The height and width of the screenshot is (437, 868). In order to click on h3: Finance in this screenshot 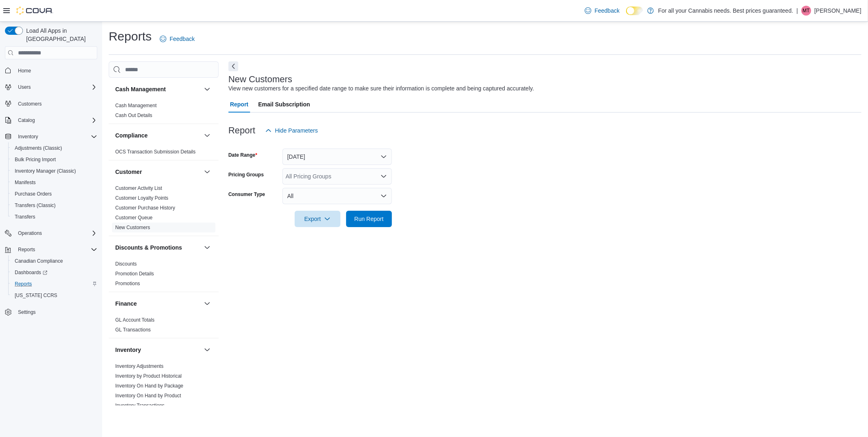, I will do `click(126, 303)`.